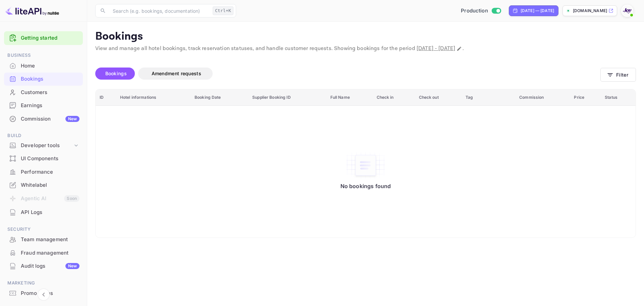 The width and height of the screenshot is (644, 306). I want to click on span: Production, so click(474, 11).